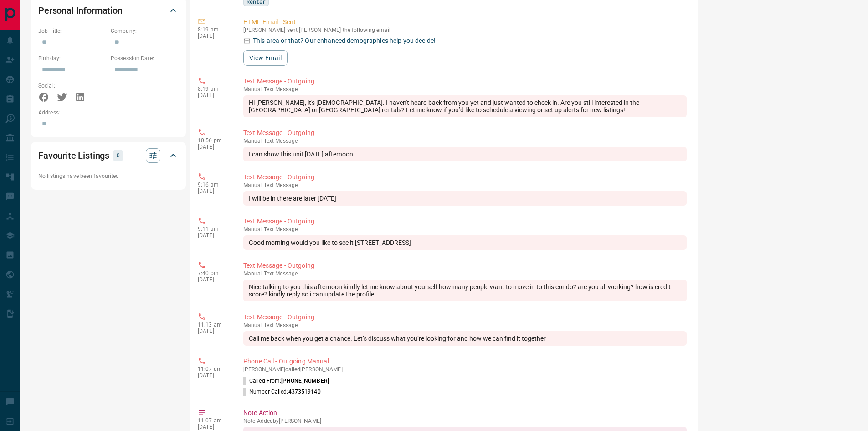 The height and width of the screenshot is (431, 868). What do you see at coordinates (72, 86) in the screenshot?
I see `p: Social:` at bounding box center [72, 86].